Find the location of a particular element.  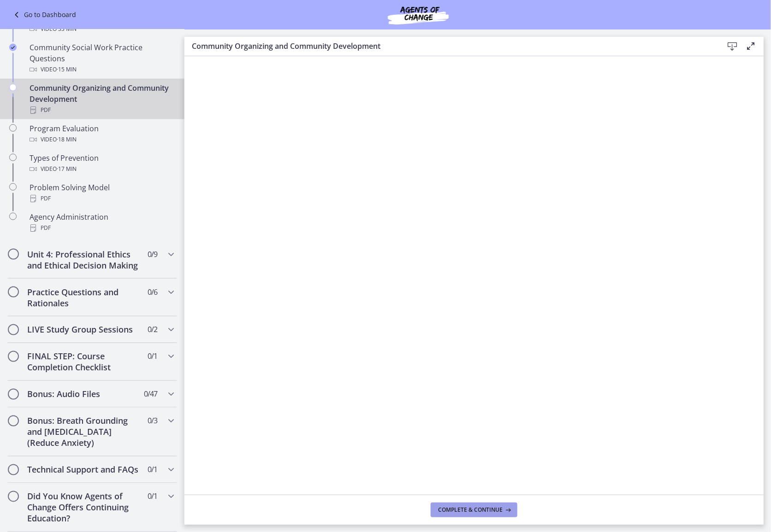

div: Agency Administration is located at coordinates (102, 223).